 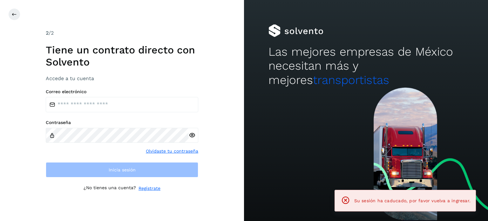 What do you see at coordinates (122, 170) in the screenshot?
I see `button: Inicia sesión` at bounding box center [122, 170].